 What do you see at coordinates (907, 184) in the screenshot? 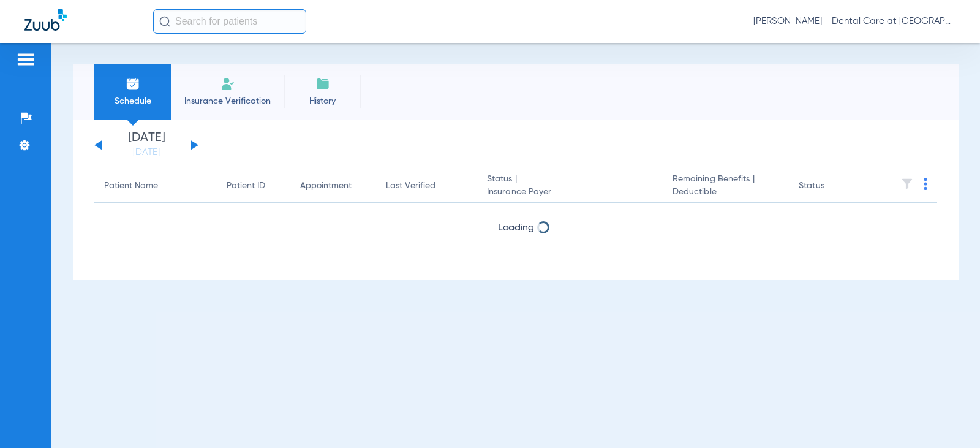
I see `img: filter.svg` at bounding box center [907, 184].